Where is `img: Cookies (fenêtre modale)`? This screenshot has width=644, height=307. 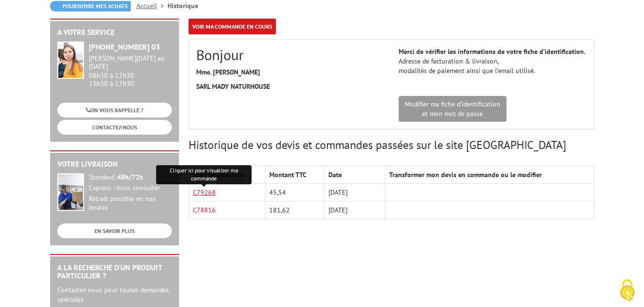
img: Cookies (fenêtre modale) is located at coordinates (628, 291).